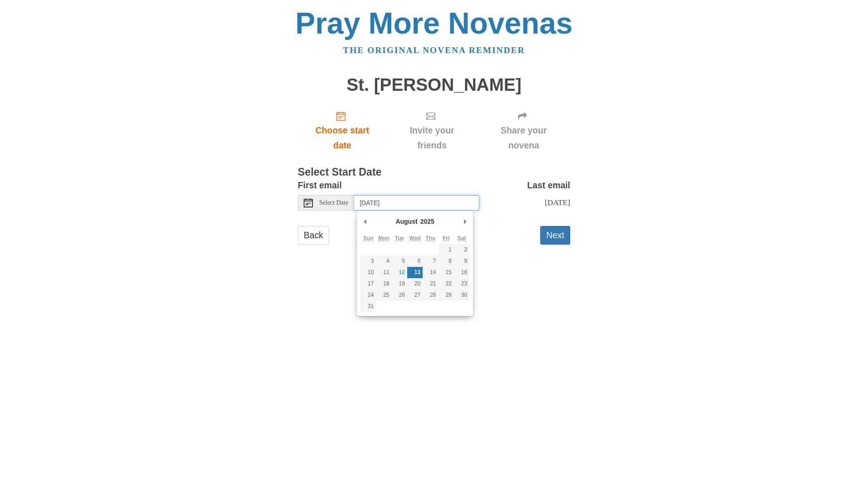  I want to click on button: 25, so click(384, 295).